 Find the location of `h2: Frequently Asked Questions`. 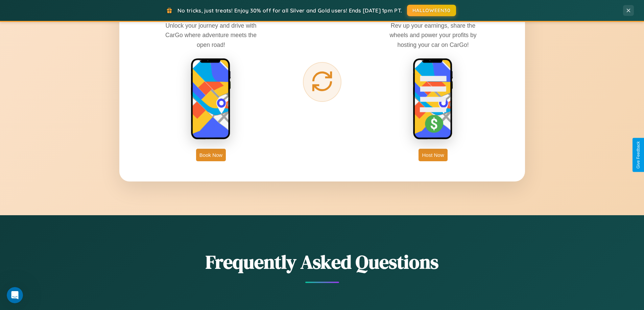

h2: Frequently Asked Questions is located at coordinates (322, 262).